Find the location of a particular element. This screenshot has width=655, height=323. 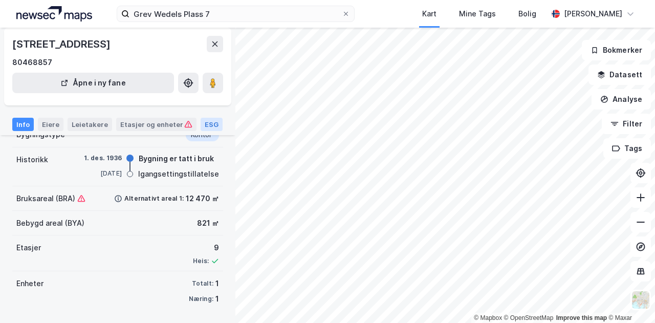

div: Igangsettingstillatelse is located at coordinates (179, 174).